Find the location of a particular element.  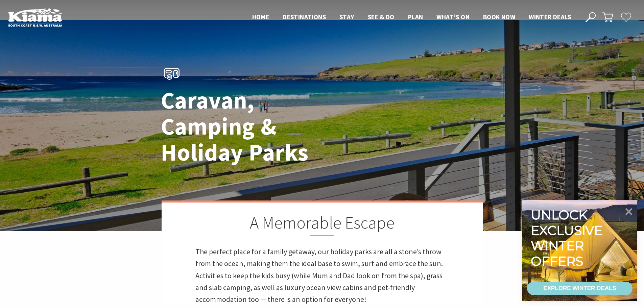

span: Stay is located at coordinates (347, 17).